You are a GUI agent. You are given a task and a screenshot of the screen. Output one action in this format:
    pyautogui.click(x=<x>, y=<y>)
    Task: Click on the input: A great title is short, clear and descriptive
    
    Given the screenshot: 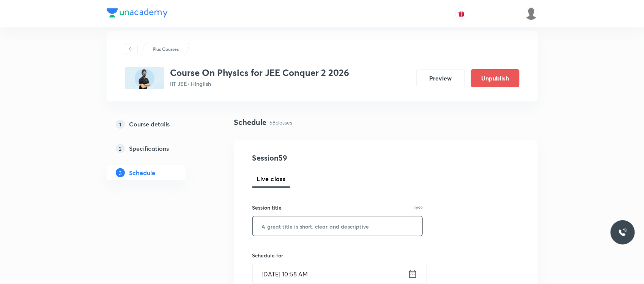 What is the action you would take?
    pyautogui.click(x=338, y=226)
    